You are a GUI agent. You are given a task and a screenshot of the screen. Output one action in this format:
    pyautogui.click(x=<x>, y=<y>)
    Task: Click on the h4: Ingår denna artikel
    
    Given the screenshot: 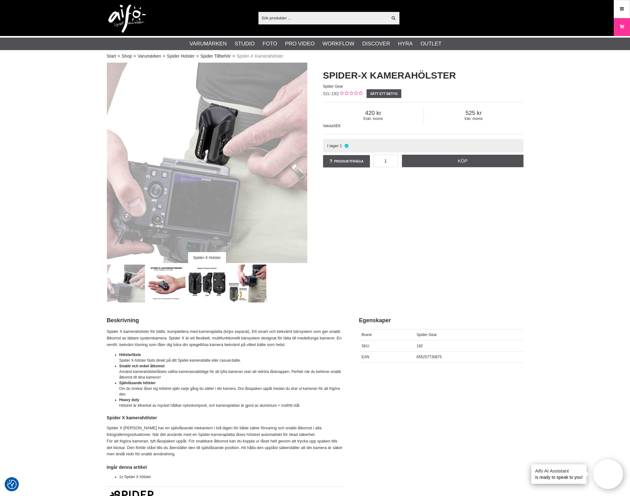 What is the action you would take?
    pyautogui.click(x=225, y=467)
    